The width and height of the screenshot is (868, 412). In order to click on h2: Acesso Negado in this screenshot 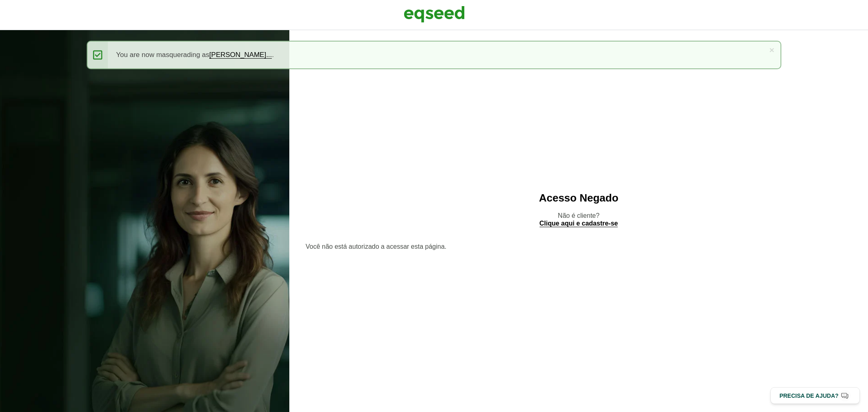, I will do `click(579, 198)`.